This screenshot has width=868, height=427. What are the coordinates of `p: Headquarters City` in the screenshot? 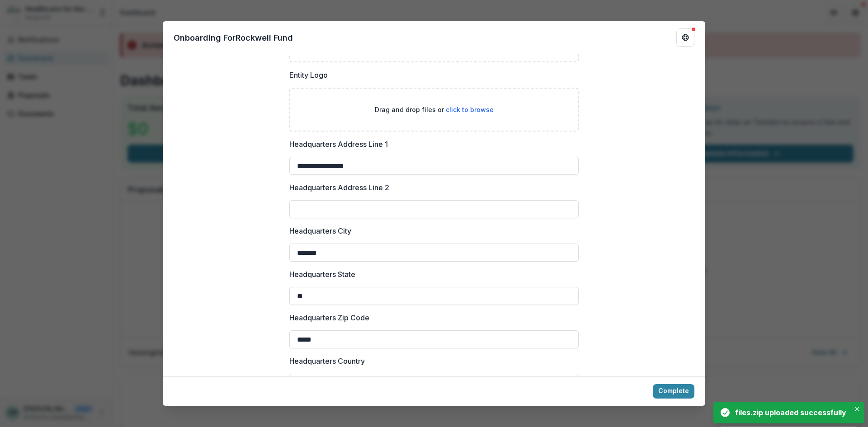 It's located at (320, 231).